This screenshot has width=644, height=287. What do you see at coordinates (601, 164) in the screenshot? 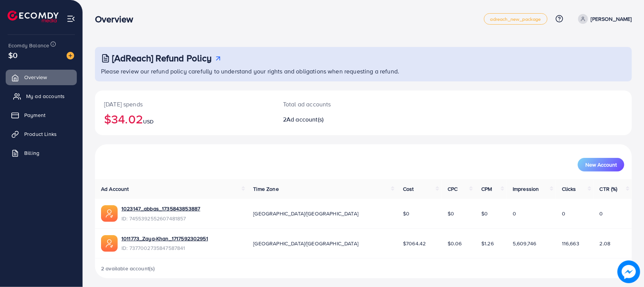
I see `button: New Account` at bounding box center [601, 164].